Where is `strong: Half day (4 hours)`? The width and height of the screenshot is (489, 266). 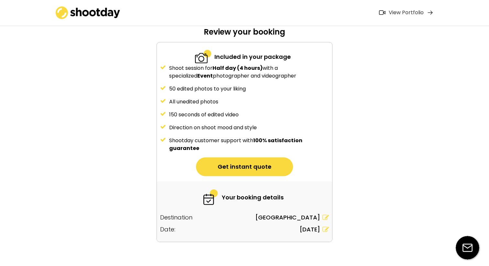
strong: Half day (4 hours) is located at coordinates (238, 68).